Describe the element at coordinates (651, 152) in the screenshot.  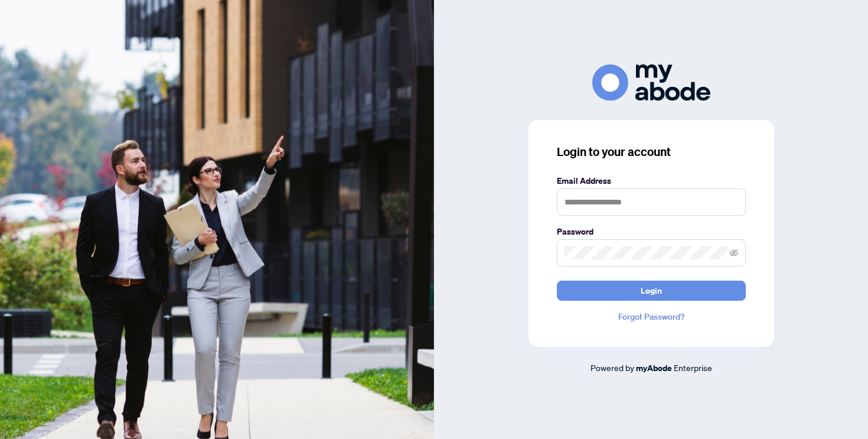
I see `h3: Login to your account` at that location.